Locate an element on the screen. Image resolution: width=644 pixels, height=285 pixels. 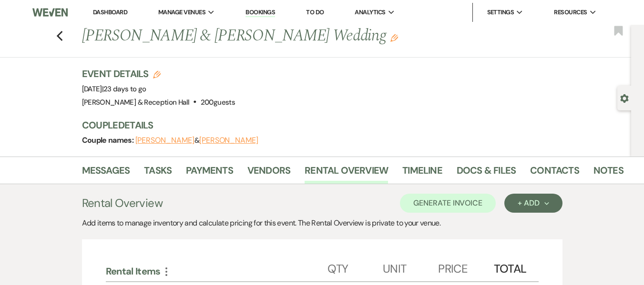
a: Rental Overview is located at coordinates (346, 173).